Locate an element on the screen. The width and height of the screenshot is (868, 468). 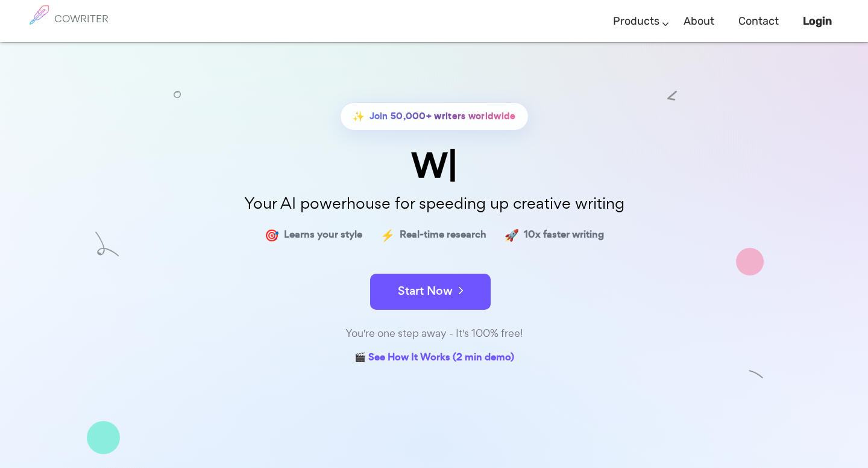
a: Contact is located at coordinates (758, 21).